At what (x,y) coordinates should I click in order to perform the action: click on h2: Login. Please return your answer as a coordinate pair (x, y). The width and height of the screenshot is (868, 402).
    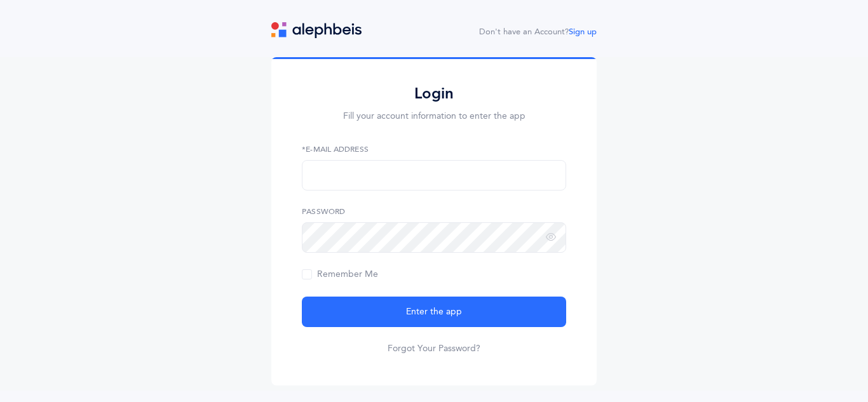
    Looking at the image, I should click on (434, 94).